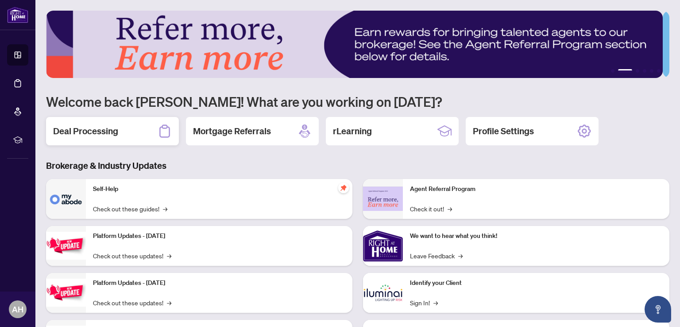 This screenshot has width=680, height=327. I want to click on button: 5, so click(652, 71).